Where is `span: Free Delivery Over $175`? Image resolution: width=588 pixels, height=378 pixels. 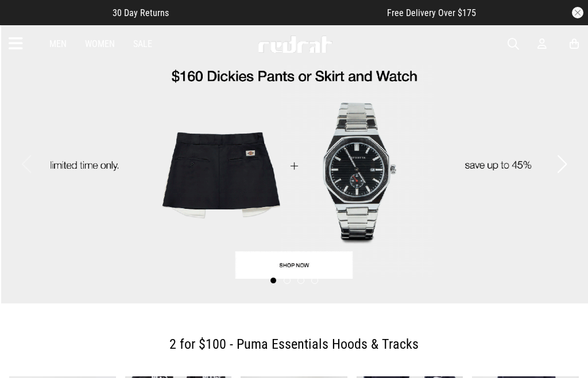 span: Free Delivery Over $175 is located at coordinates (431, 13).